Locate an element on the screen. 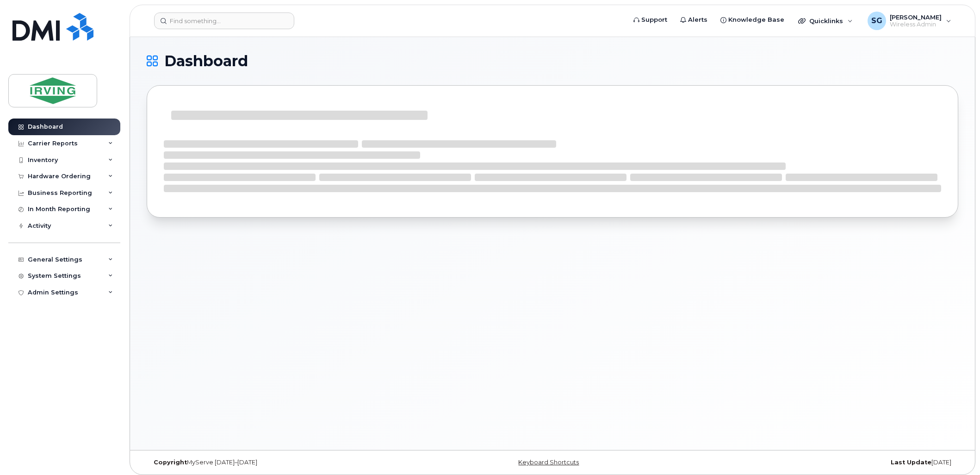  strong: Copyright is located at coordinates (170, 462).